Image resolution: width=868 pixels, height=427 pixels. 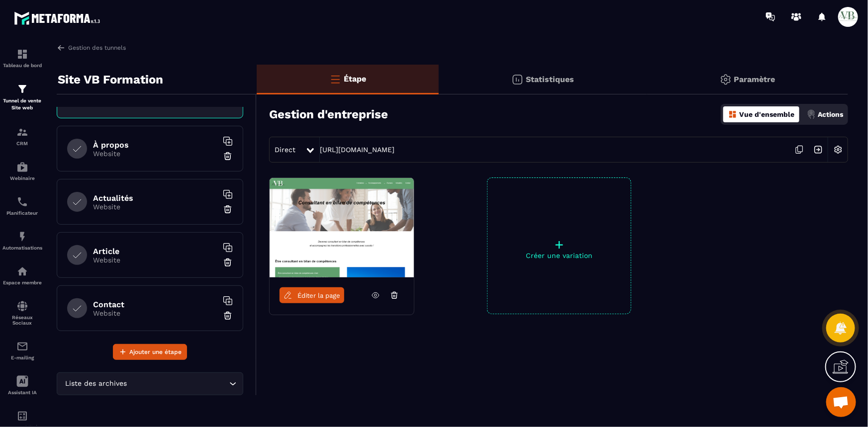 I want to click on a: Éditer la page, so click(x=312, y=296).